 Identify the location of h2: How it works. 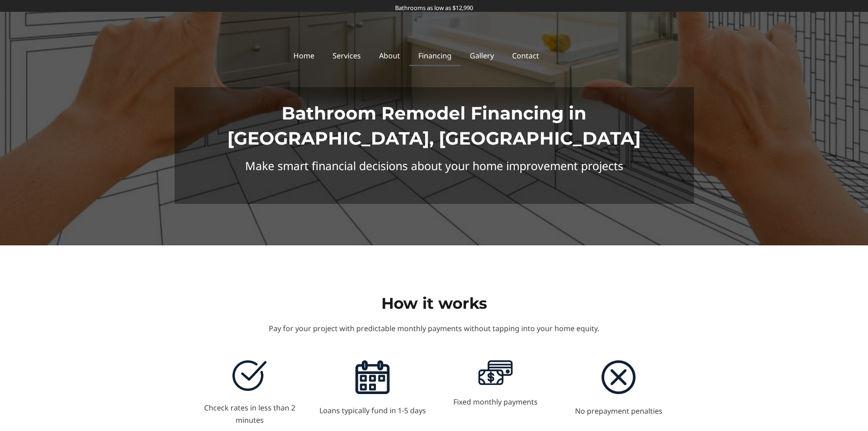
(434, 303).